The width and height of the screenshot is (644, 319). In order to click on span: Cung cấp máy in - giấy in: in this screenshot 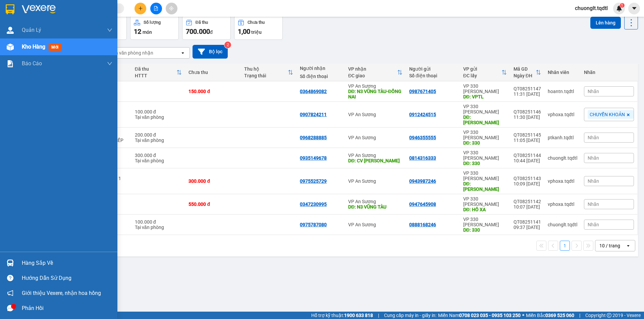, I will do `click(410, 316)`.